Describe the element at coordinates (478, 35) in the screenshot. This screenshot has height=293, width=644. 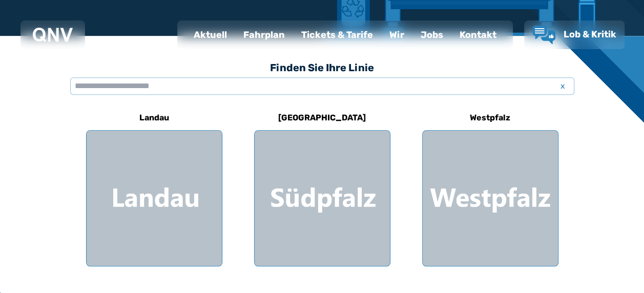
I see `a: Kontakt` at that location.